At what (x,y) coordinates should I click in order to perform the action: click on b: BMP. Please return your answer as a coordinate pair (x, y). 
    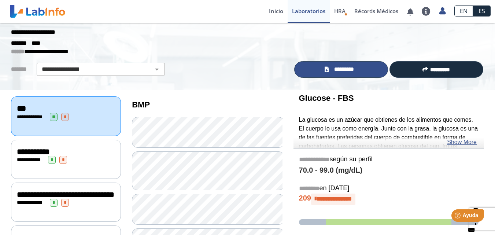
    Looking at the image, I should click on (141, 104).